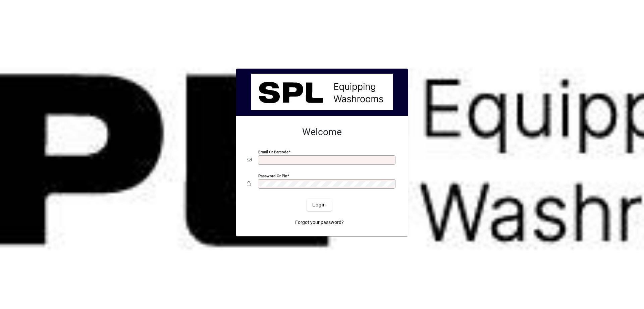 The height and width of the screenshot is (309, 644). What do you see at coordinates (319, 222) in the screenshot?
I see `a: Forgot your password?` at bounding box center [319, 222].